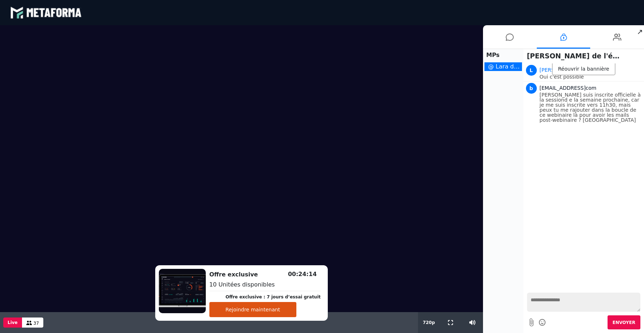 Image resolution: width=644 pixels, height=333 pixels. What do you see at coordinates (252, 310) in the screenshot?
I see `button: Rejoindre maintenant` at bounding box center [252, 310].